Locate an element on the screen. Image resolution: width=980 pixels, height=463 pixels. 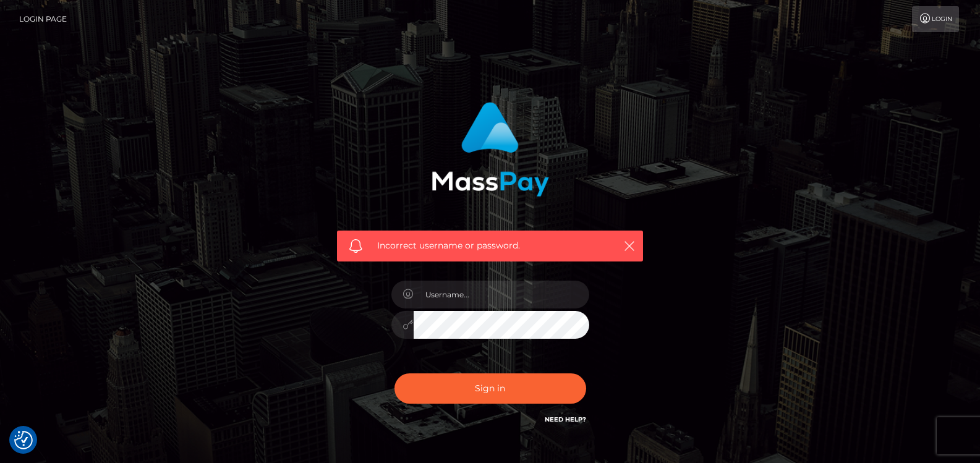
img: Revisit consent button is located at coordinates (24, 440).